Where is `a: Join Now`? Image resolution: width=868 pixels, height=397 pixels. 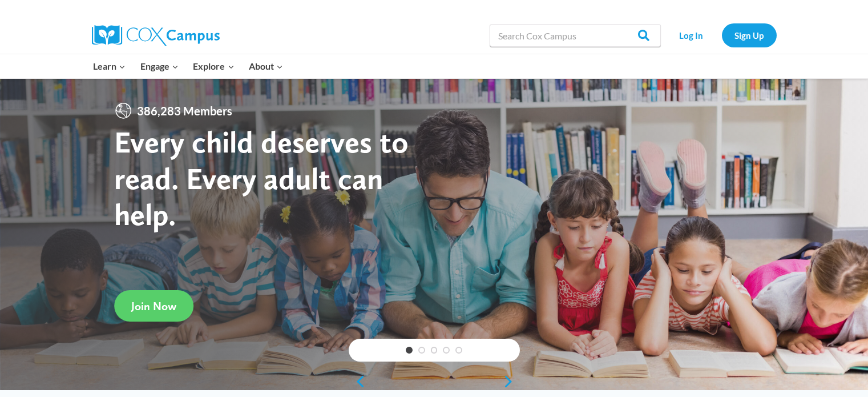 a: Join Now is located at coordinates (154, 306).